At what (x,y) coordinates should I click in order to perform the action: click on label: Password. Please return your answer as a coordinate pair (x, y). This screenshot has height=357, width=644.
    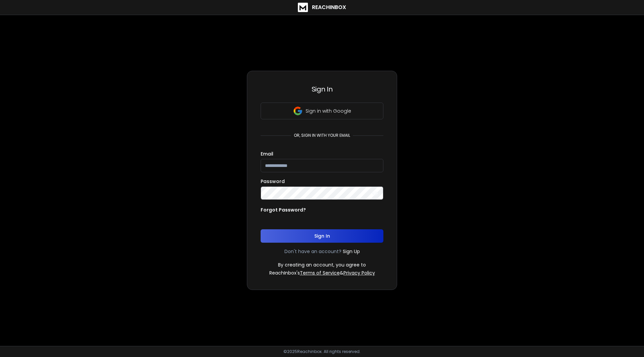
    Looking at the image, I should click on (273, 181).